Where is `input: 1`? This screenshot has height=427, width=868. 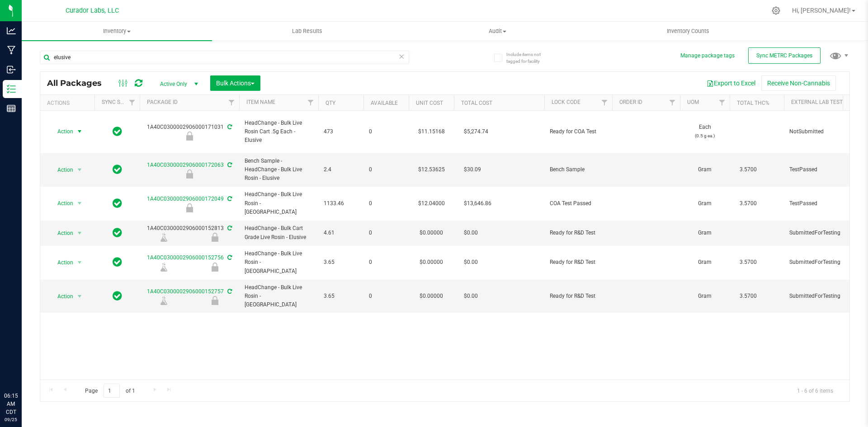
input: 1 is located at coordinates (112, 390).